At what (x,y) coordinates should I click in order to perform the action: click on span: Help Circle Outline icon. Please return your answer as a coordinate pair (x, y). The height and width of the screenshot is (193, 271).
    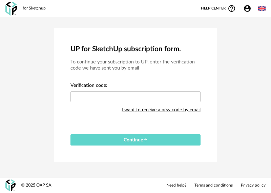
    Looking at the image, I should click on (232, 8).